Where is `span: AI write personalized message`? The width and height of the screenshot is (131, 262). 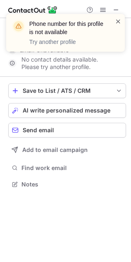 span: AI write personalized message is located at coordinates (66, 110).